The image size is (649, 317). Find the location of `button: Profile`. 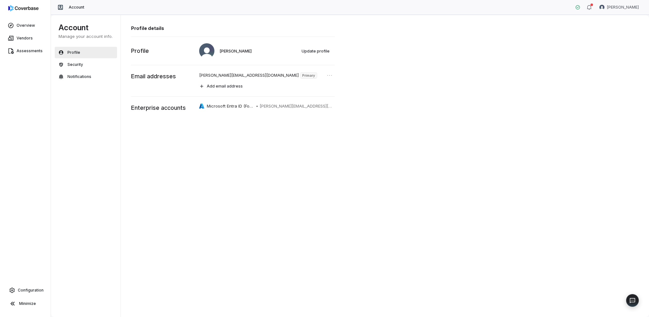

button: Profile is located at coordinates (86, 53).